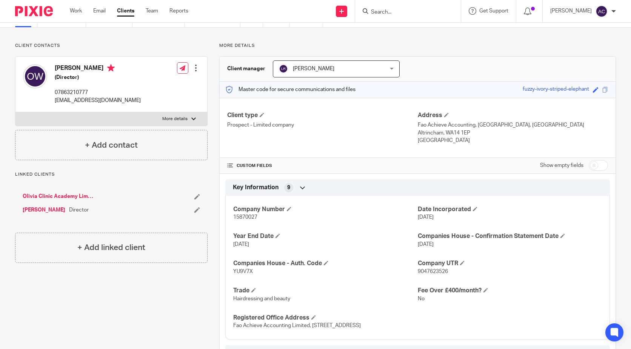 This screenshot has width=631, height=349. Describe the element at coordinates (179, 11) in the screenshot. I see `a: Reports` at that location.